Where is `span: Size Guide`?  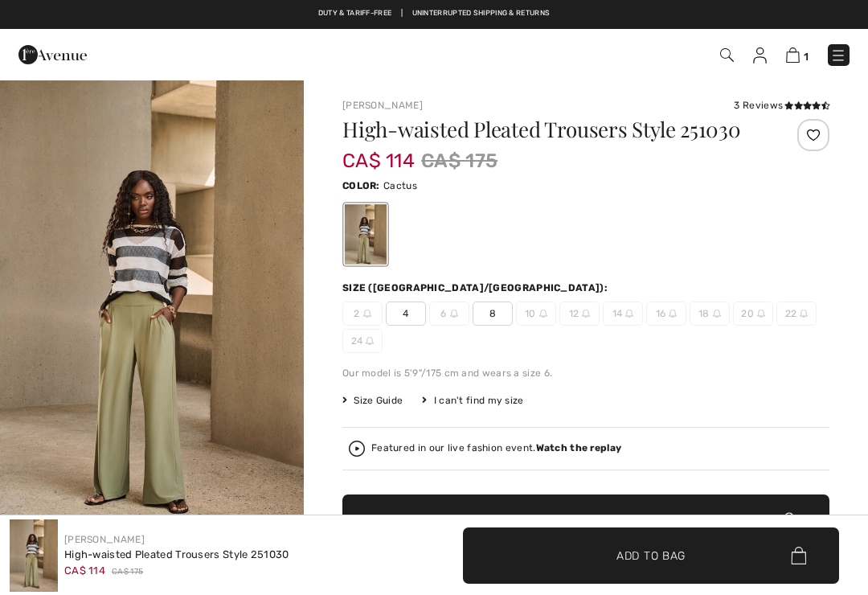 span: Size Guide is located at coordinates (372, 401).